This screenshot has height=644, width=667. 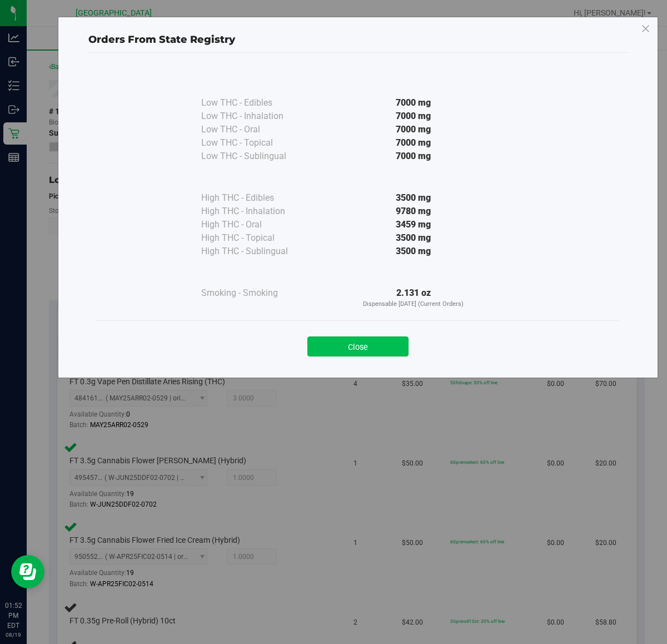 What do you see at coordinates (257, 238) in the screenshot?
I see `div: High THC - Topical` at bounding box center [257, 238].